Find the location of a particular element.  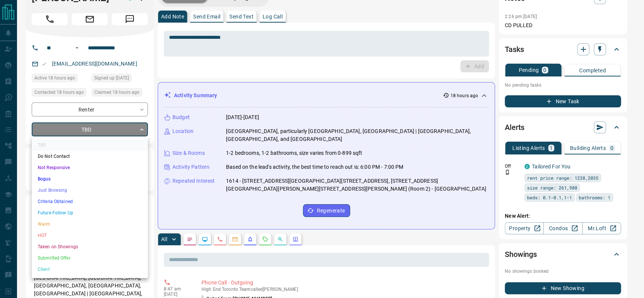

li: Future Follow Up is located at coordinates (90, 213).